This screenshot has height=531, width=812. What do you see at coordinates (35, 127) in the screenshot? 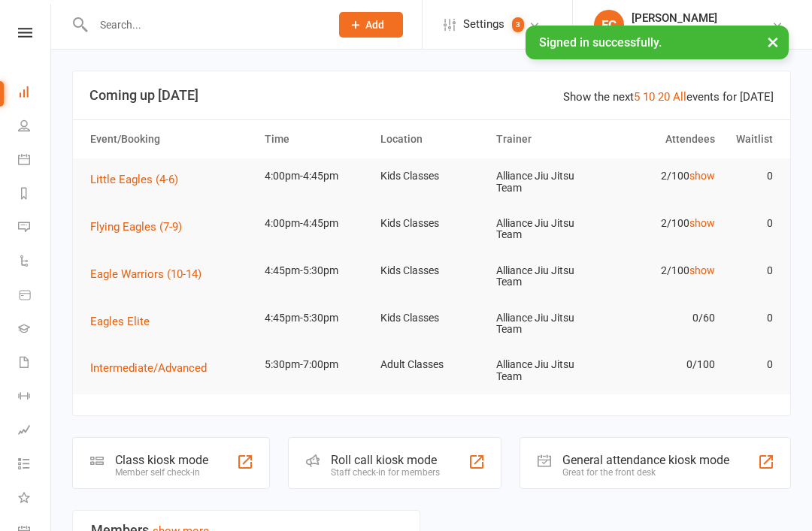
I see `a: People` at bounding box center [35, 127].